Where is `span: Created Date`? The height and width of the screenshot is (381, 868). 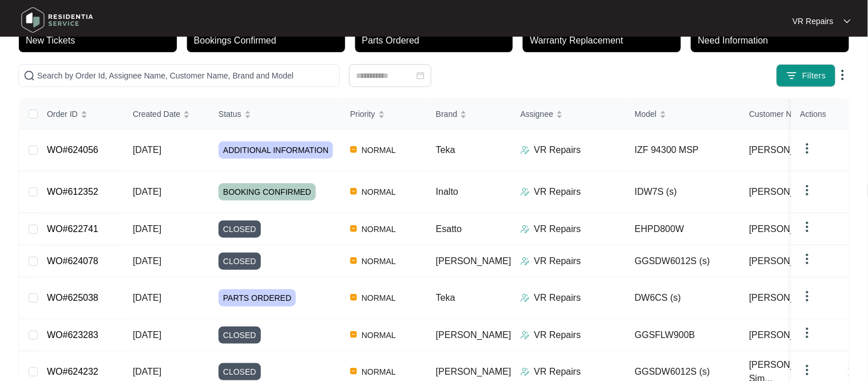
span: Created Date is located at coordinates (156, 114).